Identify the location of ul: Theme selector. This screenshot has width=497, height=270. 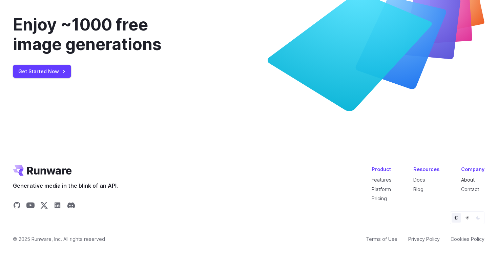
(468, 218).